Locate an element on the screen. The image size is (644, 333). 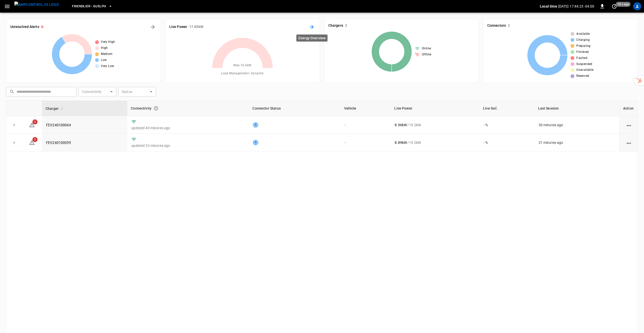
img: ampcontrol.io logo is located at coordinates (36, 5).